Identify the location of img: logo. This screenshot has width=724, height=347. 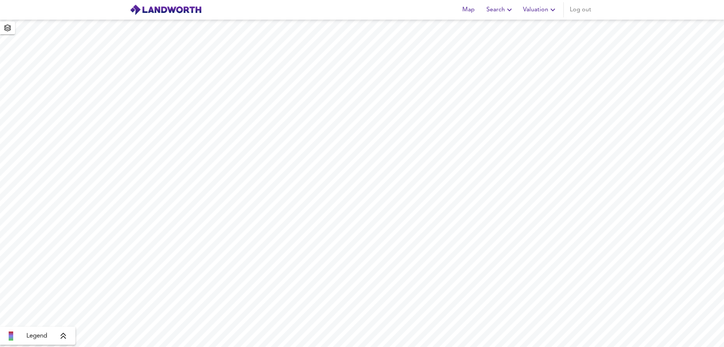
(166, 10).